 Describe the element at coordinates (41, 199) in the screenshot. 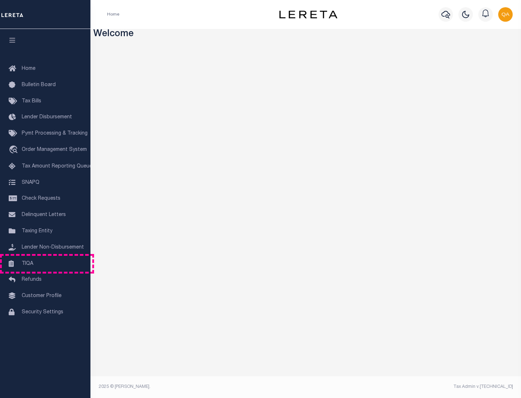

I see `span: Check Requests` at that location.